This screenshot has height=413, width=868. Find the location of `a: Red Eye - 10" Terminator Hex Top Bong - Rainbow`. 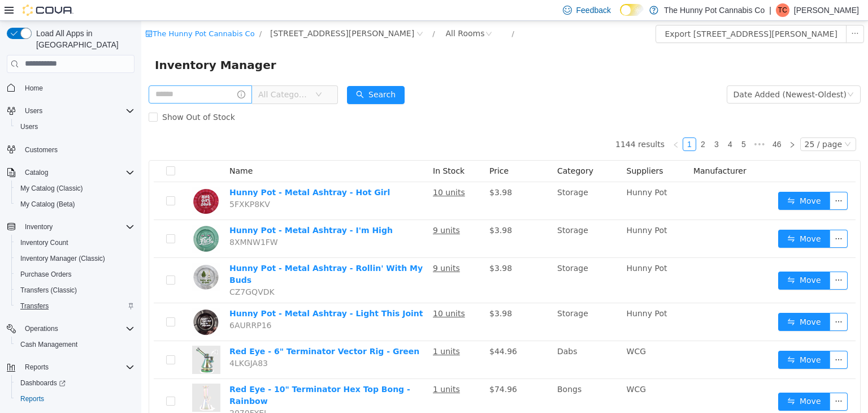

a: Red Eye - 10" Terminator Hex Top Bong - Rainbow is located at coordinates (178, 374).